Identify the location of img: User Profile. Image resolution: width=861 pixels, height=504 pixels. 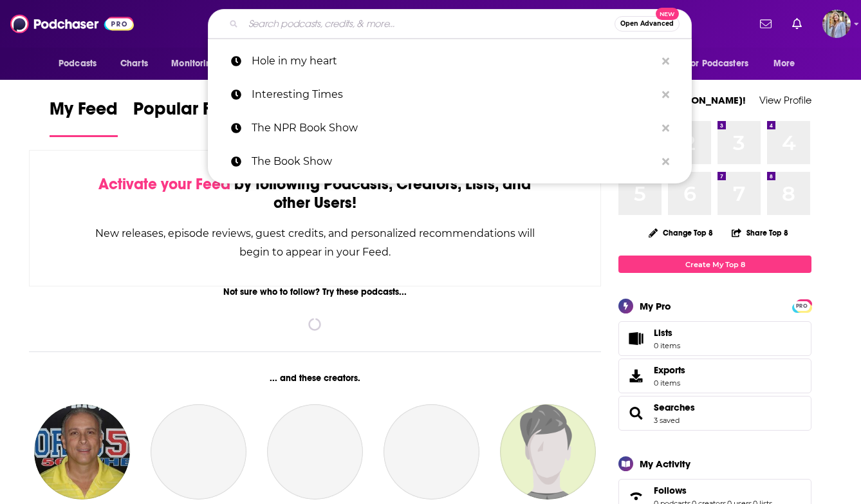
(837, 24).